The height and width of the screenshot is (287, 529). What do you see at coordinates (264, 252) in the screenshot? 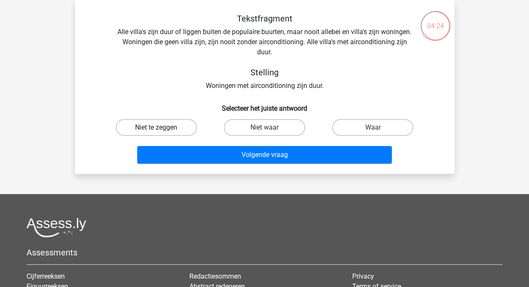
I see `h5: Assessments` at bounding box center [264, 252].